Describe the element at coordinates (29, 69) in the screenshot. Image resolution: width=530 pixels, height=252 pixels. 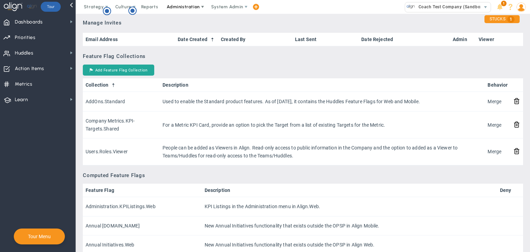
I see `span: Action Items` at that location.